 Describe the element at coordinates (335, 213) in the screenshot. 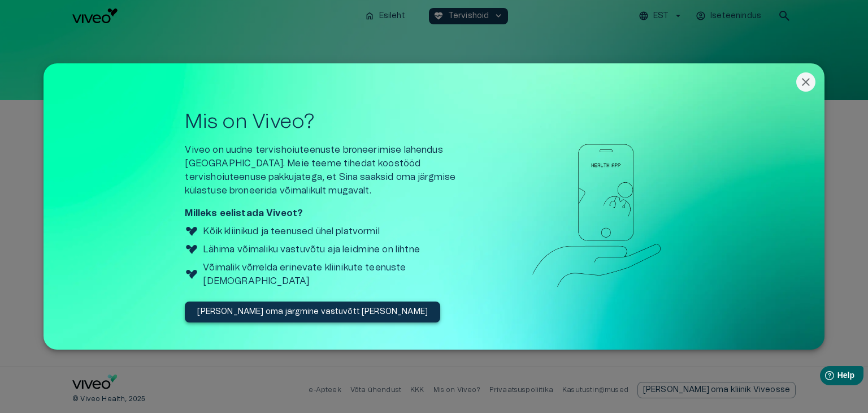

I see `p: Milleks eelistada Viveot?` at that location.